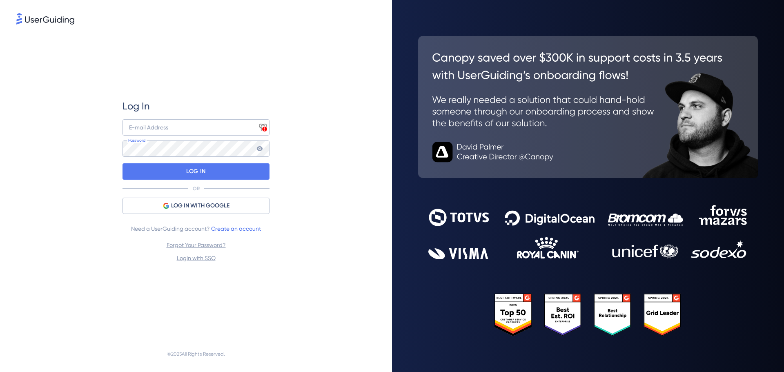 This screenshot has width=784, height=372. I want to click on img: 8faab4ba6bc7696a72372aa768b0286c.svg, so click(45, 19).